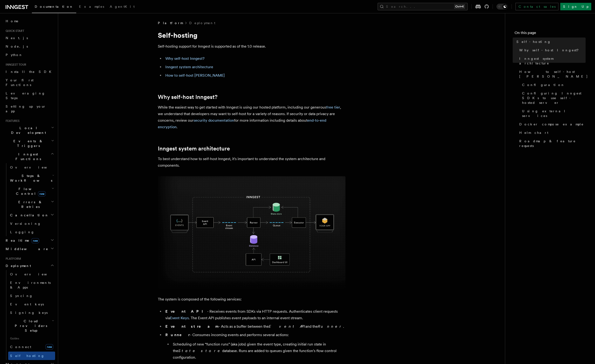 The width and height of the screenshot is (595, 364). I want to click on a: Deployment, so click(202, 23).